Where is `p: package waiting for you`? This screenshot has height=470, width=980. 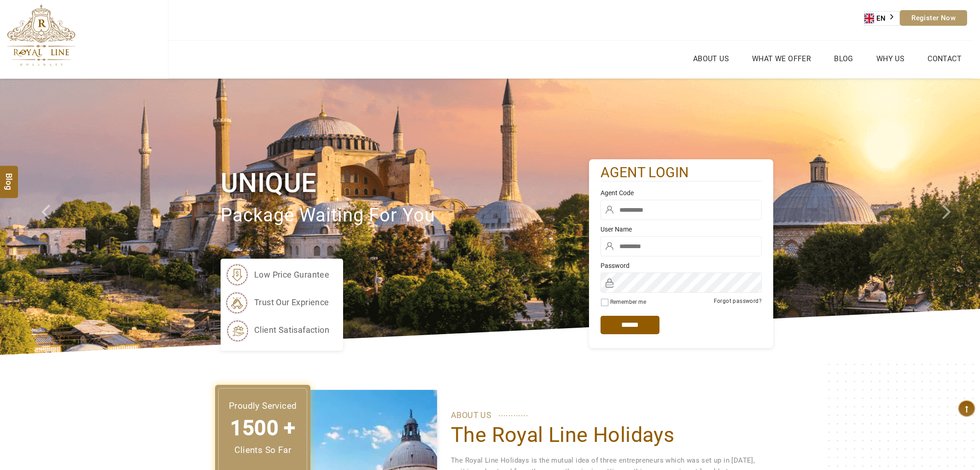
p: package waiting for you is located at coordinates (405, 215).